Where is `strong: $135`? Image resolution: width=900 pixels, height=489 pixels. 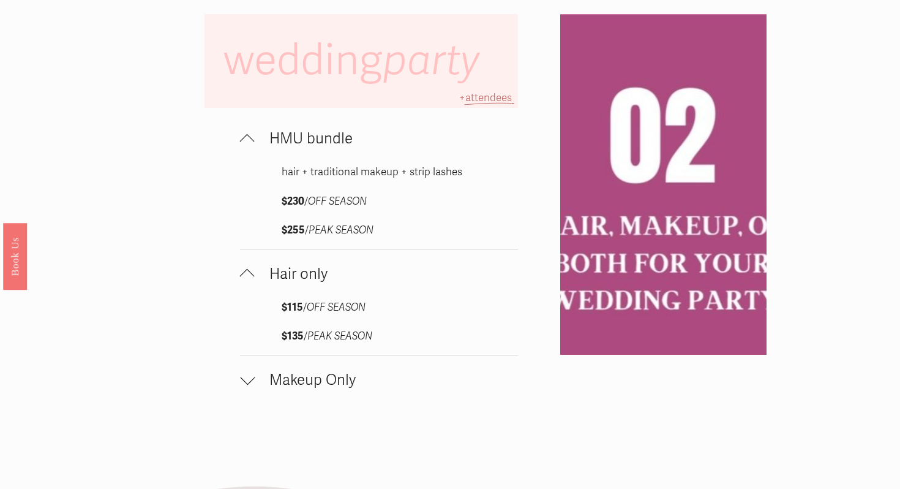 strong: $135 is located at coordinates (293, 336).